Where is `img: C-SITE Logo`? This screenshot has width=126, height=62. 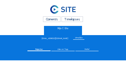
img: C-SITE Logo is located at coordinates (63, 10).